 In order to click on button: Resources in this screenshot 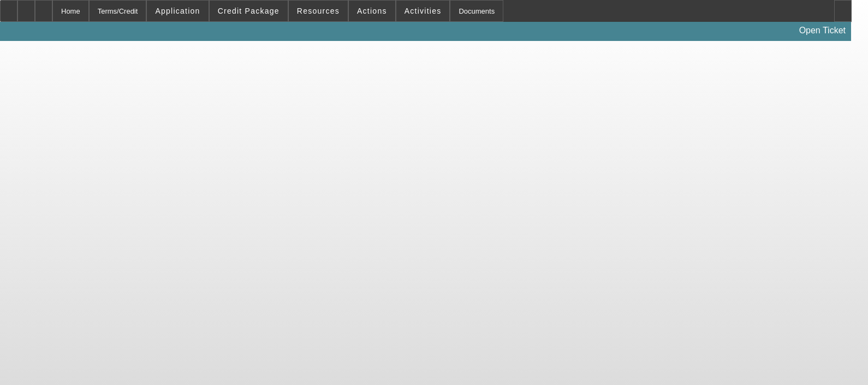, I will do `click(319, 11)`.